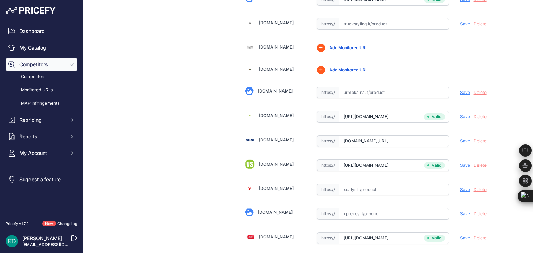  What do you see at coordinates (394, 190) in the screenshot?
I see `input: xdalys.lt/product` at bounding box center [394, 190].